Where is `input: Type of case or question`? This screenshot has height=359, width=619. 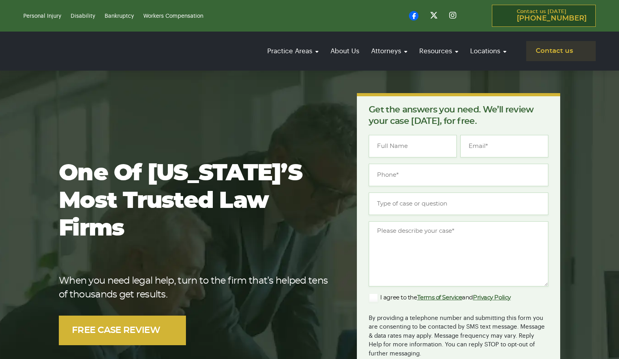 input: Type of case or question is located at coordinates (458, 204).